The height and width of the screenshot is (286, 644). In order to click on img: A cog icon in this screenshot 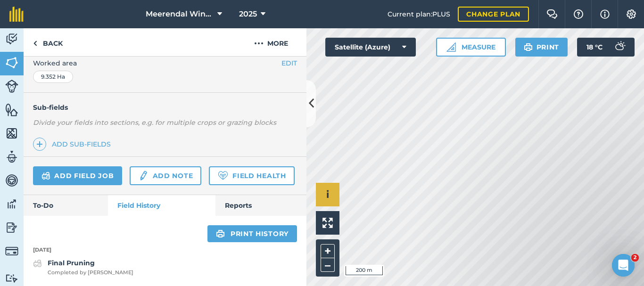, I will do `click(632, 14)`.